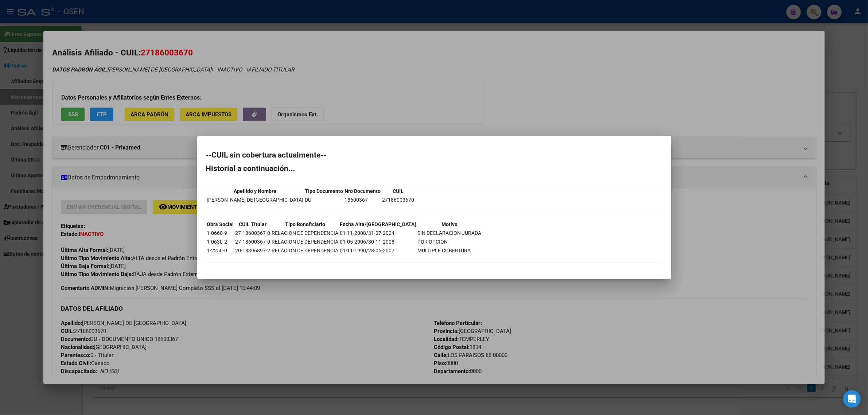  Describe the element at coordinates (253, 250) in the screenshot. I see `td: 20-18396897-2` at that location.